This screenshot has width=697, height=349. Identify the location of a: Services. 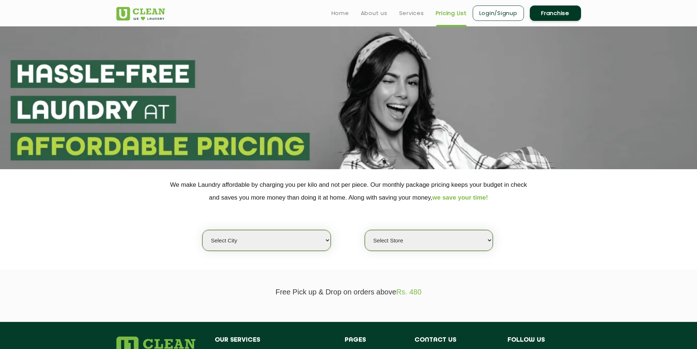
(412, 13).